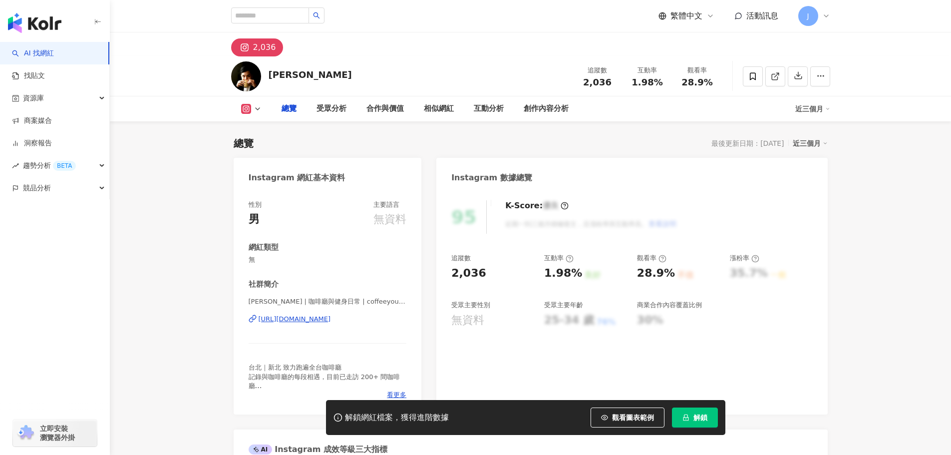 The image size is (951, 455). Describe the element at coordinates (695, 417) in the screenshot. I see `button: 解鎖` at that location.